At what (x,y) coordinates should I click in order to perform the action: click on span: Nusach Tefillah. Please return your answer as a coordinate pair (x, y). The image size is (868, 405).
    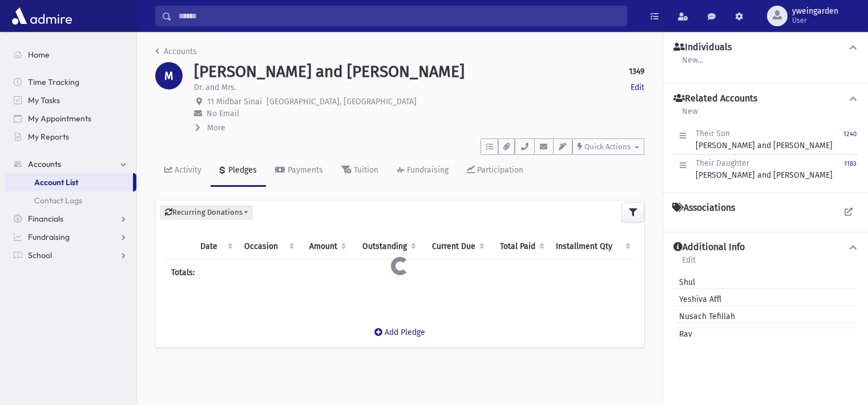
    Looking at the image, I should click on (704, 316).